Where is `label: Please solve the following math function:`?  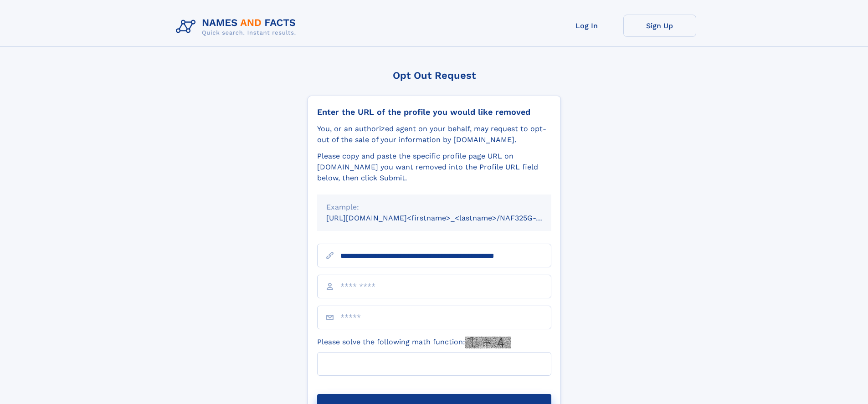 label: Please solve the following math function: is located at coordinates (414, 342).